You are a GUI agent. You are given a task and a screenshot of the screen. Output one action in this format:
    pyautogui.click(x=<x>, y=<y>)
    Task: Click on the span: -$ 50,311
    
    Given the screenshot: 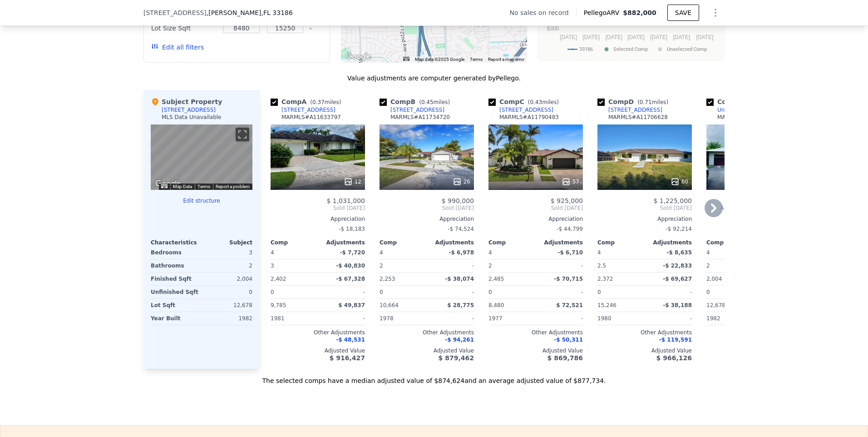 What is the action you would take?
    pyautogui.click(x=569, y=340)
    